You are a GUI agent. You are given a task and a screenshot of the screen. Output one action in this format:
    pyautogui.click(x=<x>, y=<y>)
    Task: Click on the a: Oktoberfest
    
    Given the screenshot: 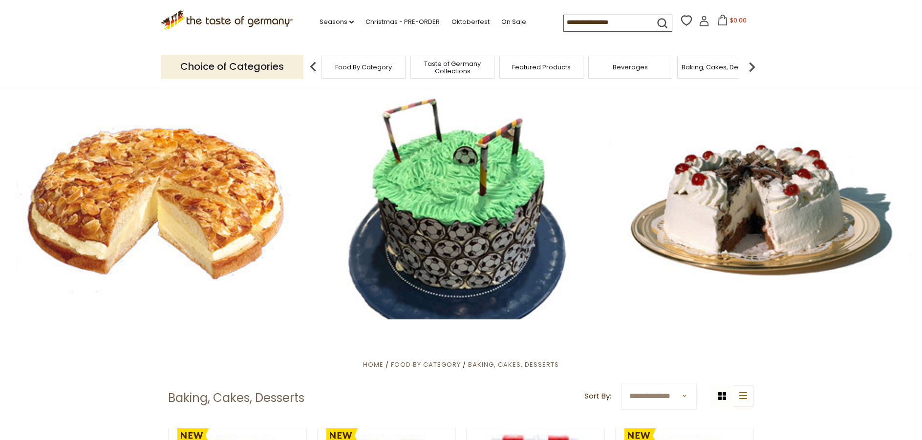 What is the action you would take?
    pyautogui.click(x=470, y=22)
    